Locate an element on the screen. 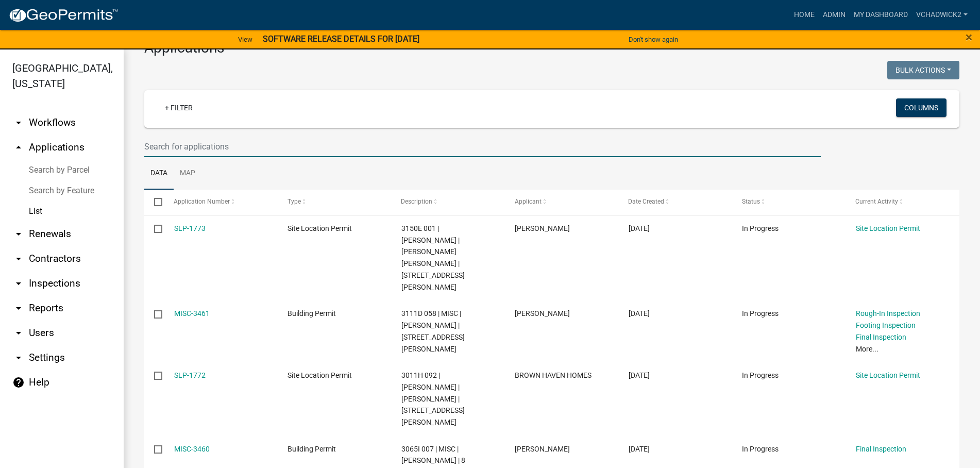 This screenshot has height=468, width=980. span: Type is located at coordinates (294, 202).